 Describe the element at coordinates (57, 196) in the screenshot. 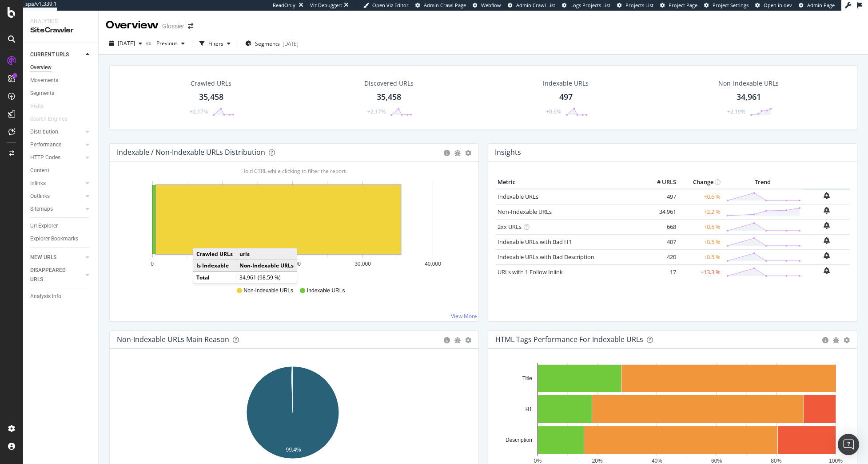

I see `a: Outlinks` at that location.